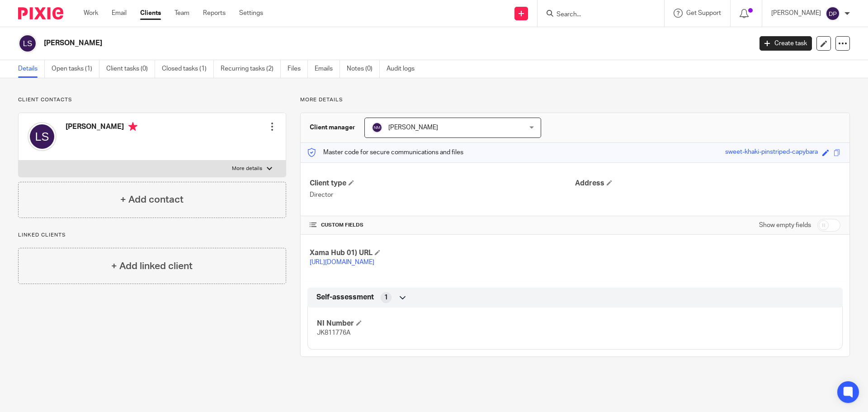 The height and width of the screenshot is (412, 868). Describe the element at coordinates (76, 69) in the screenshot. I see `a: Open tasks (1)` at that location.